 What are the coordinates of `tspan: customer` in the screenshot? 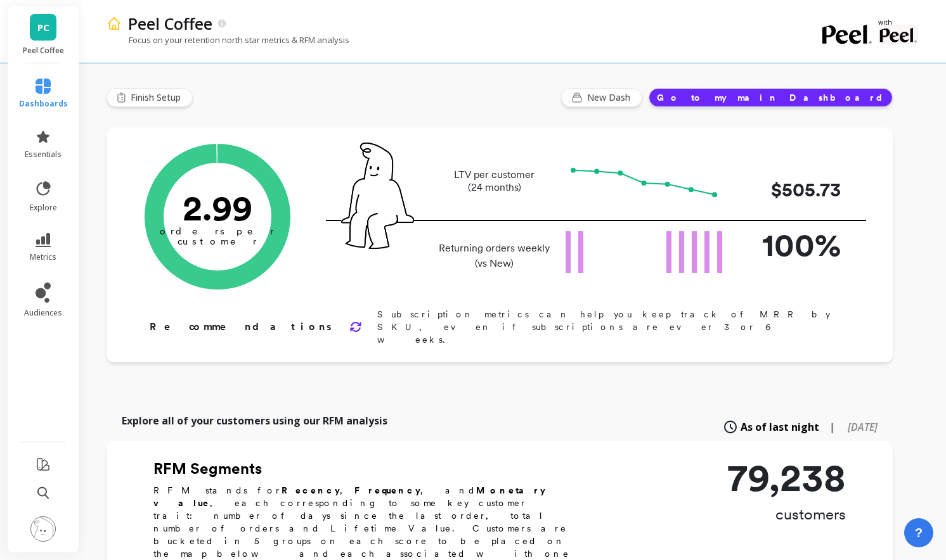 It's located at (218, 241).